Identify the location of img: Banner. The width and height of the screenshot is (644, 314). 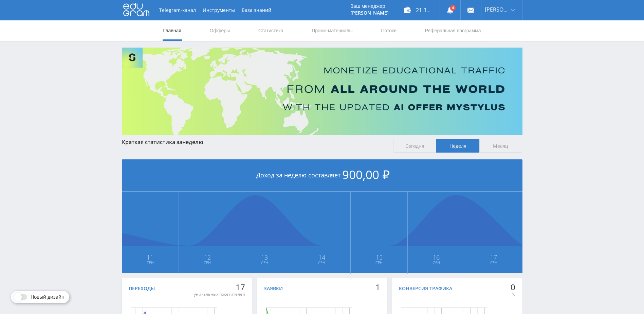
(322, 91).